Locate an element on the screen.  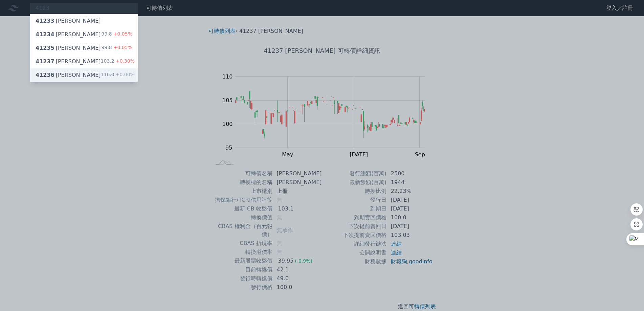
span: 41236 is located at coordinates (45, 75).